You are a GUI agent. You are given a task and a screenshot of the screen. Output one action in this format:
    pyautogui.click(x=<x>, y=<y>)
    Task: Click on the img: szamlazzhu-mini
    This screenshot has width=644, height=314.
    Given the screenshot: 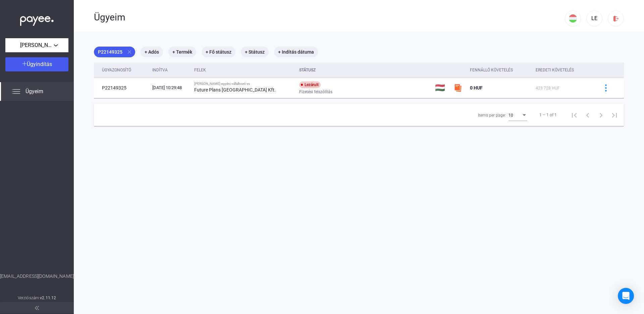 What is the action you would take?
    pyautogui.click(x=458, y=88)
    